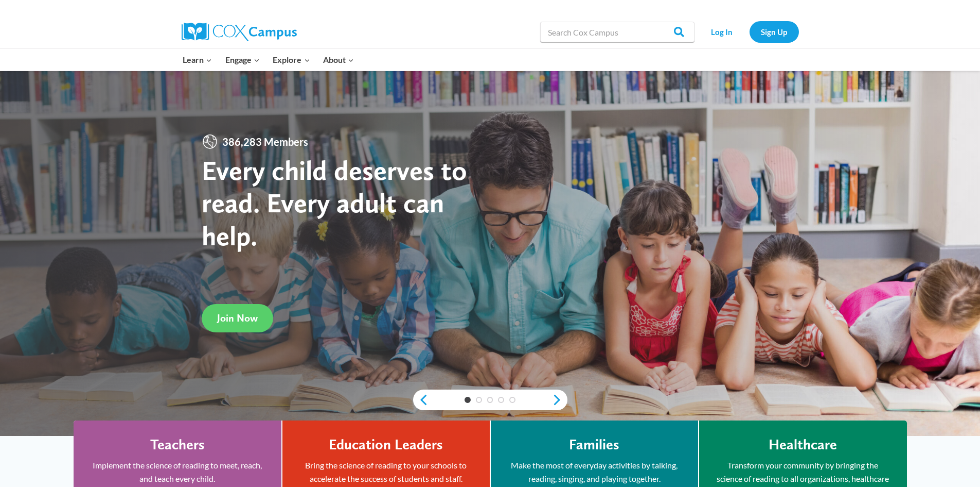 The height and width of the screenshot is (487, 980). Describe the element at coordinates (197, 60) in the screenshot. I see `span: Learn` at that location.